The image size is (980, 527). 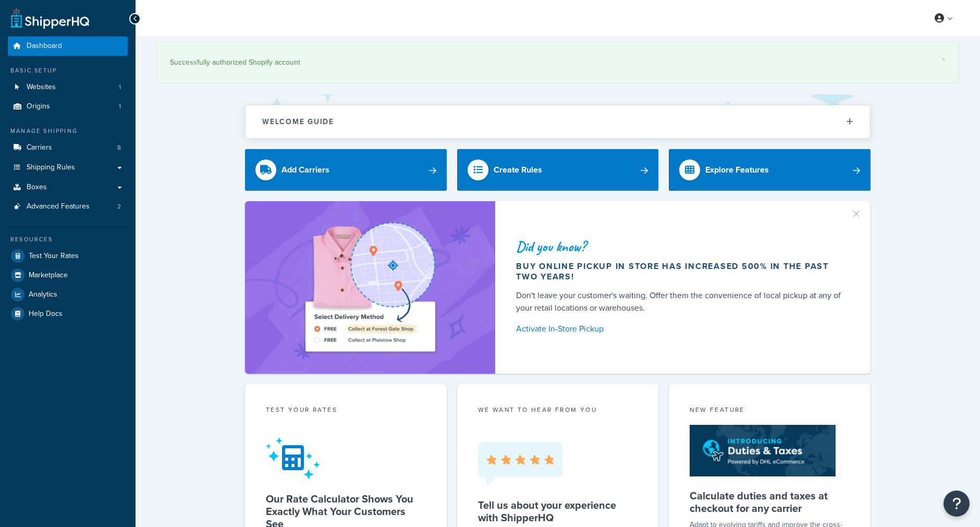 I want to click on span: Help Docs, so click(x=45, y=314).